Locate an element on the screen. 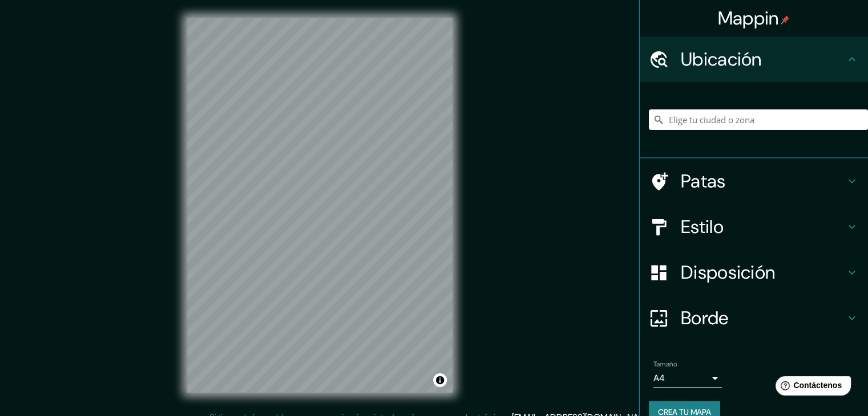 This screenshot has height=416, width=868. canvas: Mapa is located at coordinates (320, 205).